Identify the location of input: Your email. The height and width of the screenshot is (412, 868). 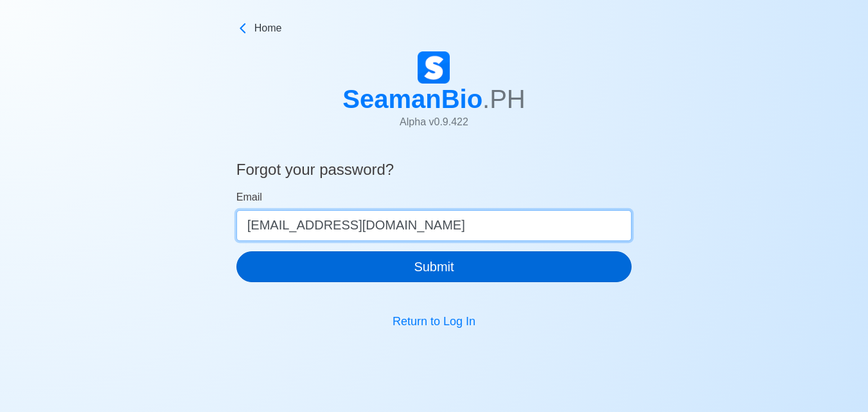
(434, 225).